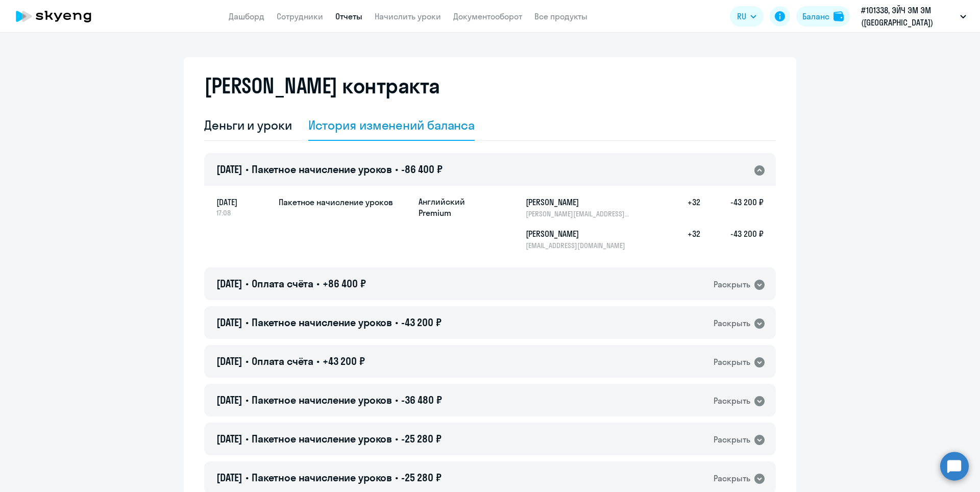  I want to click on a: Балансbalance, so click(823, 16).